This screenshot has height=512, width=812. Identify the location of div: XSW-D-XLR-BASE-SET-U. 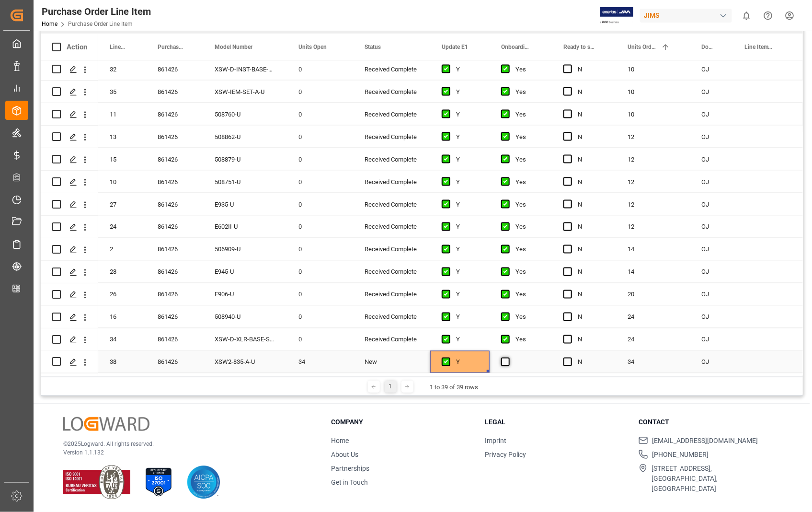
(245, 340).